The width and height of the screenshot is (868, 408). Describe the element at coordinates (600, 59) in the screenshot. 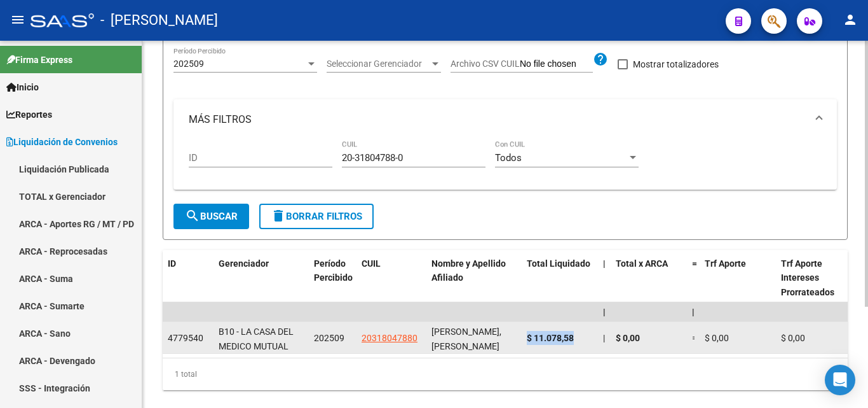

I see `mat-icon: help` at that location.